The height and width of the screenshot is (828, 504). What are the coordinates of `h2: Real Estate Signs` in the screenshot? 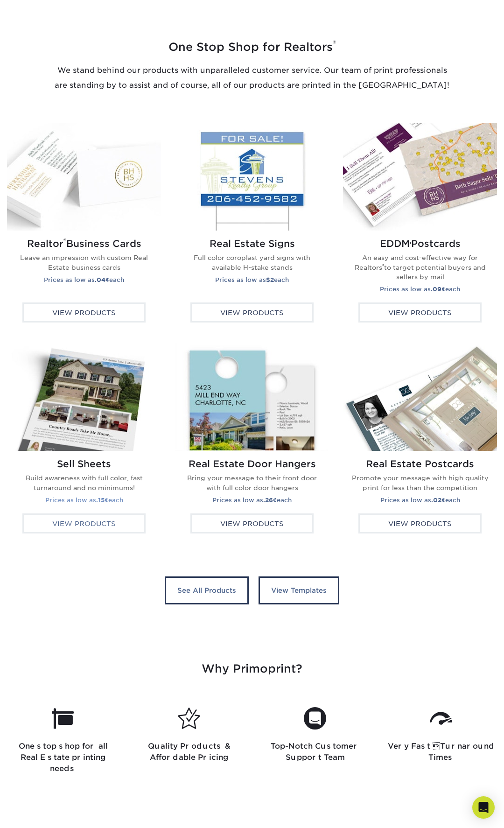 It's located at (252, 244).